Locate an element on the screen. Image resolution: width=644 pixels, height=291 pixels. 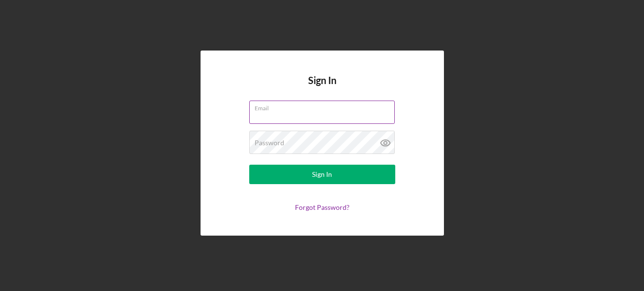
label: Password is located at coordinates (269, 143).